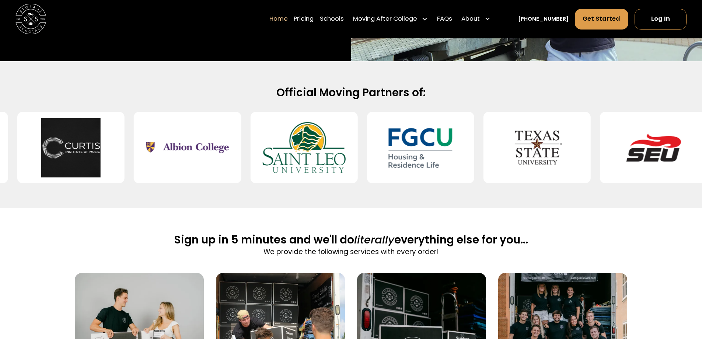 Image resolution: width=702 pixels, height=339 pixels. I want to click on img: Florida Gulf Coast University, so click(420, 147).